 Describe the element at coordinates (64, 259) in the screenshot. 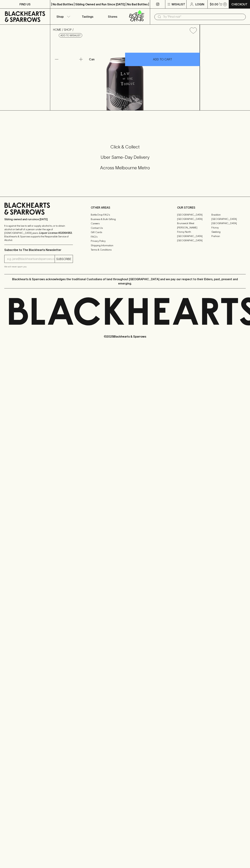

I see `button: SUBSCRIBE` at that location.